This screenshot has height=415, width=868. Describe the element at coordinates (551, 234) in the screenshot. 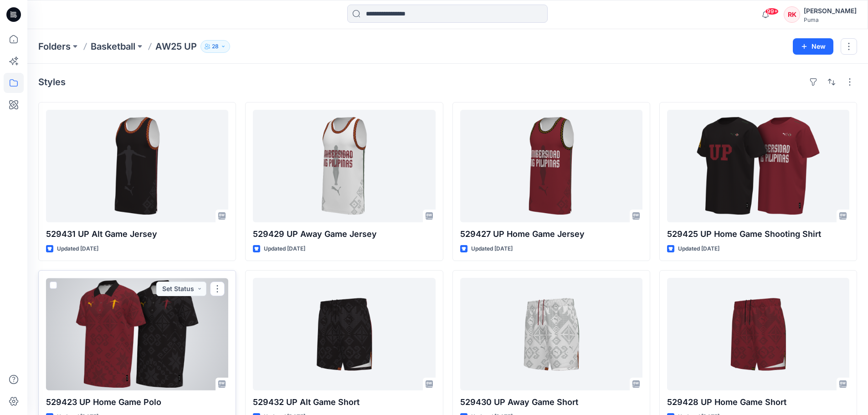

I see `p: 529427 UP Home Game Jersey` at that location.